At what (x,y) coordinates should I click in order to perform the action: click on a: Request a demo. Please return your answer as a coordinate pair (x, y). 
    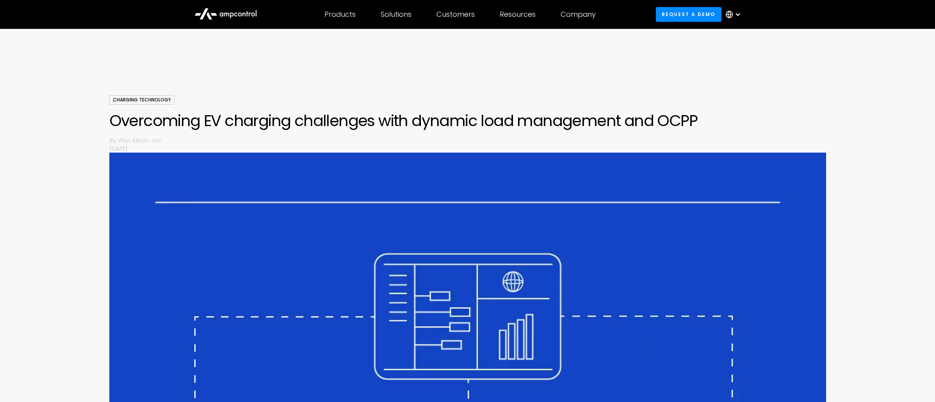
    Looking at the image, I should click on (689, 14).